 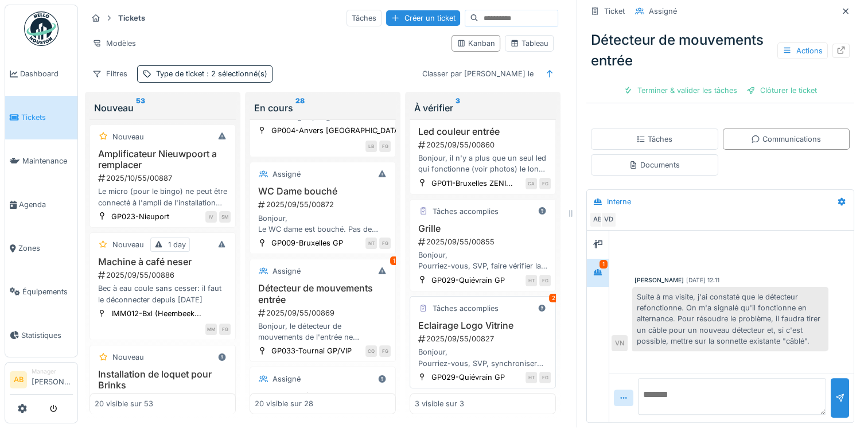 I want to click on h3: Amplificateur Nieuwpoort a remplacer, so click(x=162, y=160).